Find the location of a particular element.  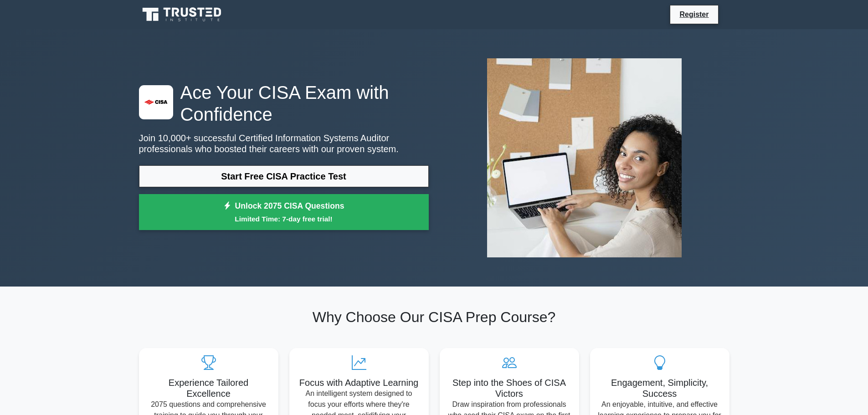

h5: Focus with Adaptive Learning is located at coordinates (359, 383).